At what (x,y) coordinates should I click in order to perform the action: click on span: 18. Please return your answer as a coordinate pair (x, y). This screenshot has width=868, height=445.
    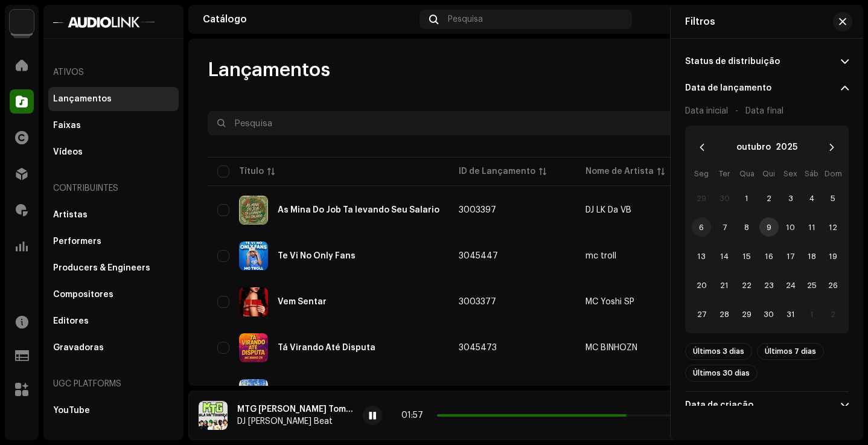
    Looking at the image, I should click on (812, 256).